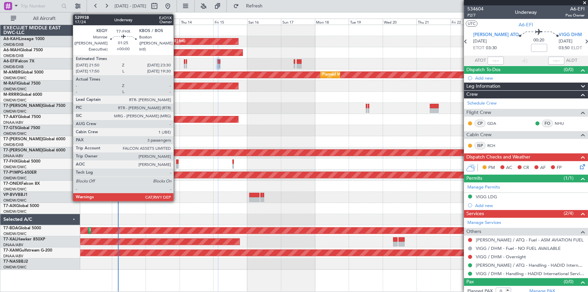  I want to click on div: Fri 22, so click(468, 22).